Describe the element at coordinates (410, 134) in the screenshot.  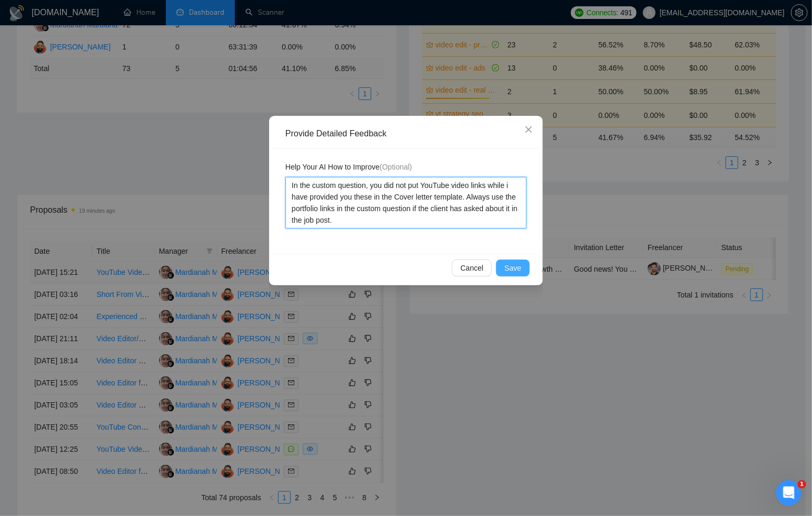
I see `div: Provide Detailed Feedback` at that location.